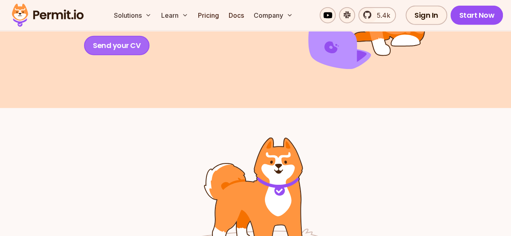 This screenshot has height=236, width=511. Describe the element at coordinates (175, 15) in the screenshot. I see `button: Learn` at that location.